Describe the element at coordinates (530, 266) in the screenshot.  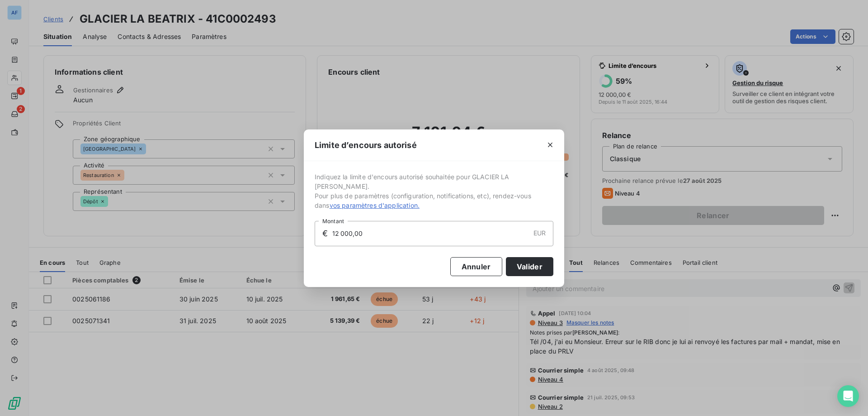
I see `button: Valider` at that location.